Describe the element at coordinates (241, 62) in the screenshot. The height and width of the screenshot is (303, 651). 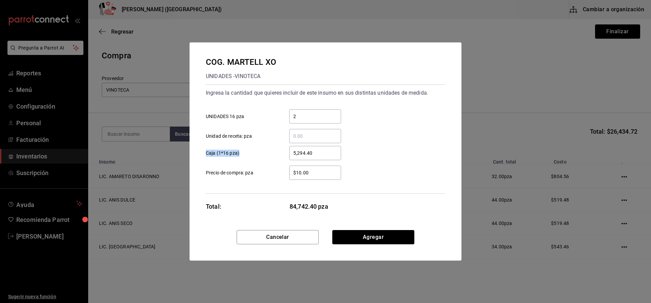
I see `div: COG. MARTELL XO` at that location.